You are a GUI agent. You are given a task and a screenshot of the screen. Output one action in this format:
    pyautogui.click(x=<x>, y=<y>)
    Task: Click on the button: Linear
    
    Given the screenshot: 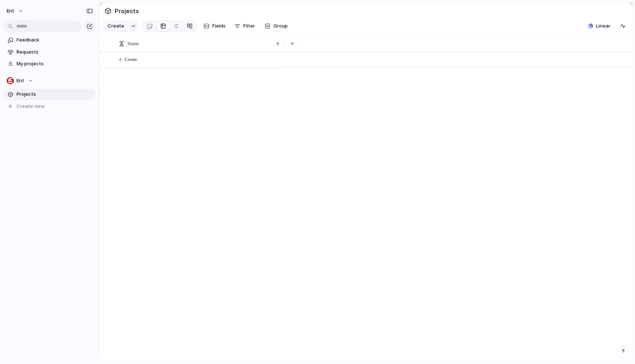 What is the action you would take?
    pyautogui.click(x=599, y=26)
    